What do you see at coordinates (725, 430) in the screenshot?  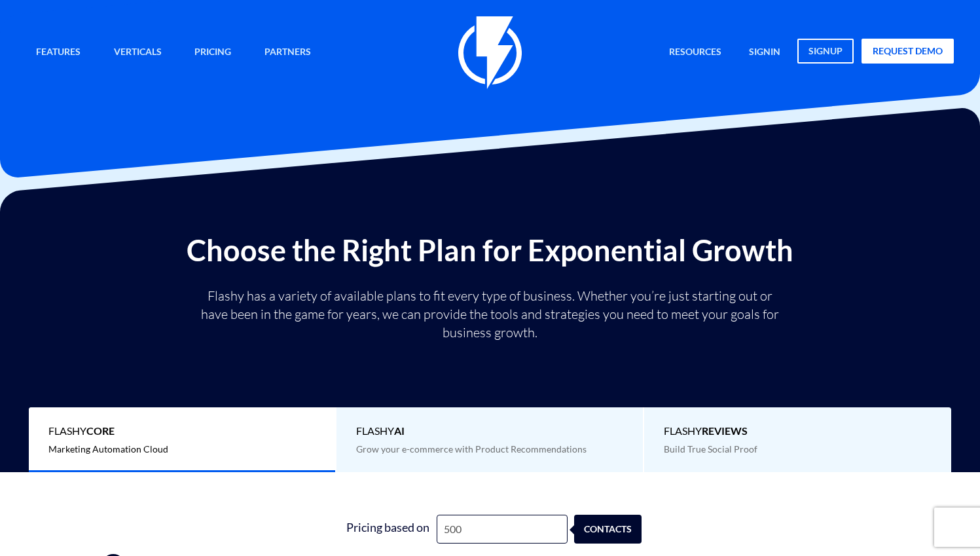 I see `b: REVIEWS` at bounding box center [725, 430].